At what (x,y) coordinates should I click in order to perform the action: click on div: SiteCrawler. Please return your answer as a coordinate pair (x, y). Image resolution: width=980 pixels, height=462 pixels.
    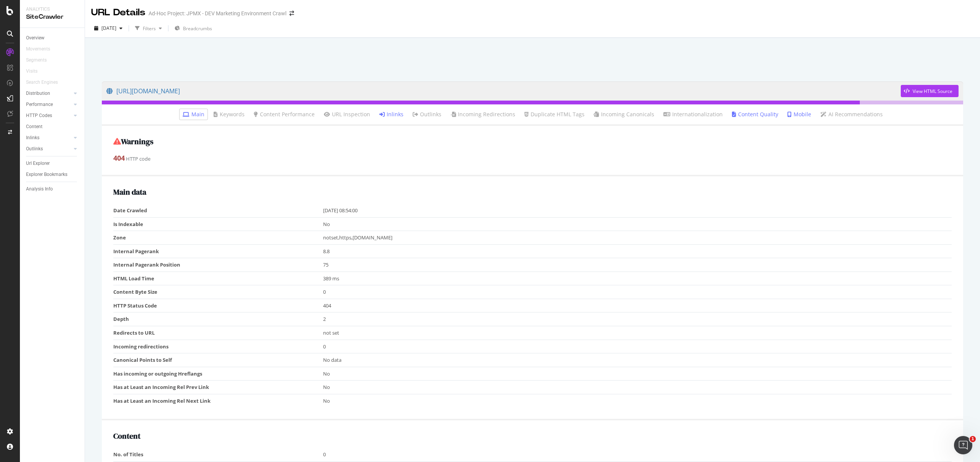
    Looking at the image, I should click on (52, 17).